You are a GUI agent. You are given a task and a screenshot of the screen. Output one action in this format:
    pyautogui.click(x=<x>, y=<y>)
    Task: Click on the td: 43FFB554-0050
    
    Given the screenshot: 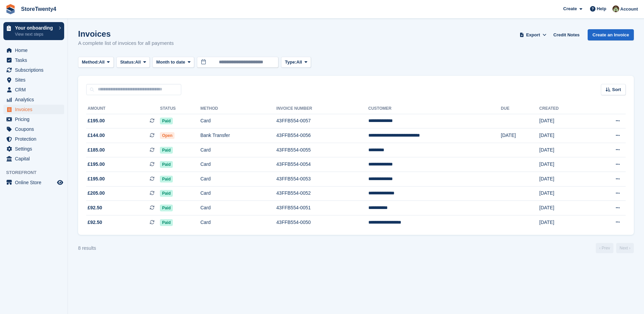 What is the action you would take?
    pyautogui.click(x=322, y=222)
    